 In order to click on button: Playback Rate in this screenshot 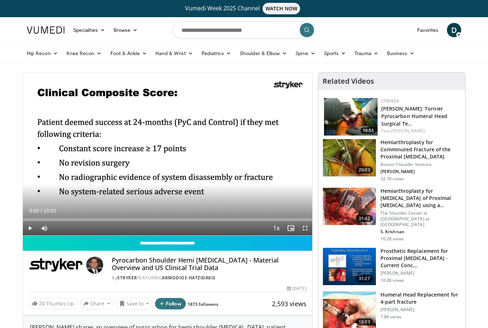, I will do `click(276, 228)`.